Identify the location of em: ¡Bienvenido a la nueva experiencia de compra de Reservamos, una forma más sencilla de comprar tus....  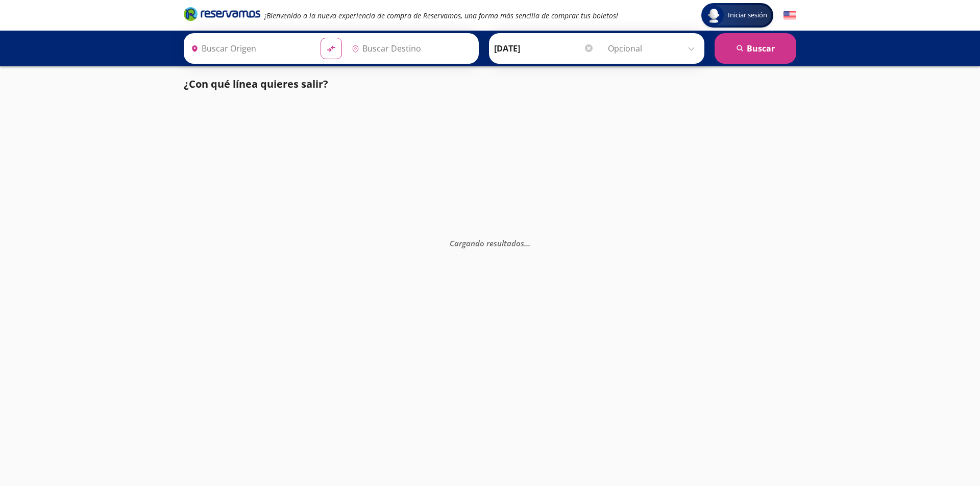
(441, 15).